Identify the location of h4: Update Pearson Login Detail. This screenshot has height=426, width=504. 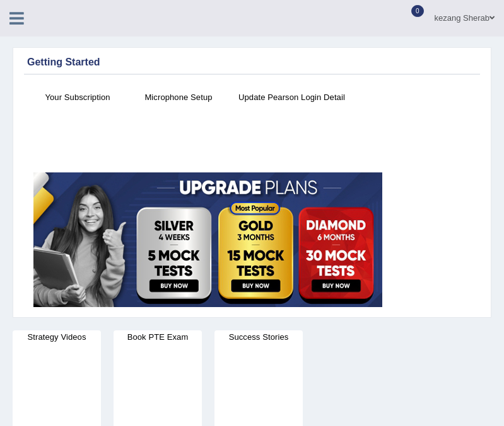
(291, 97).